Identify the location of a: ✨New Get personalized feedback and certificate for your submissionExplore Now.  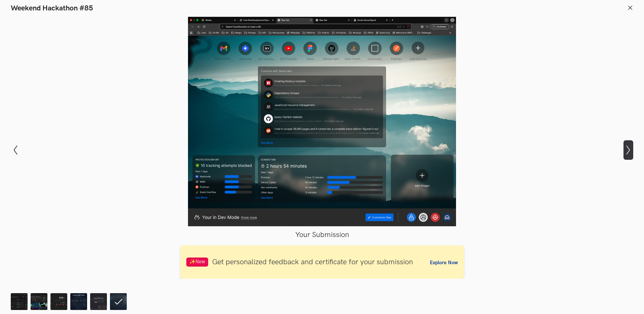
(322, 262).